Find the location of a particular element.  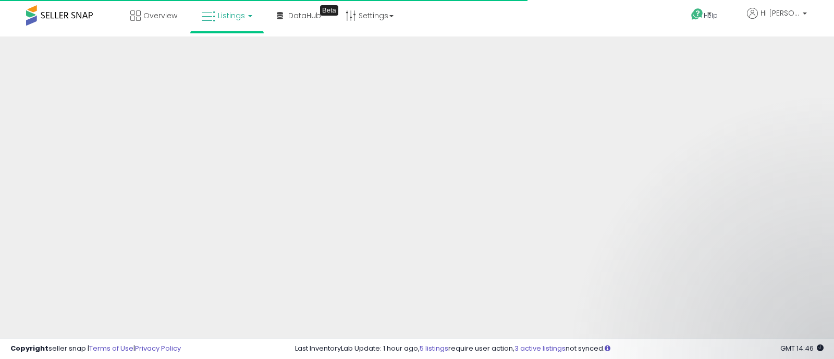

strong: Copyright is located at coordinates (29, 348).